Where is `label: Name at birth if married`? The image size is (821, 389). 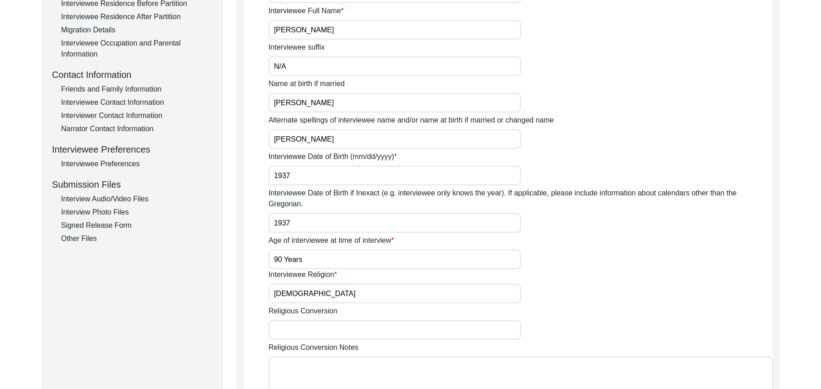 label: Name at birth if married is located at coordinates (306, 84).